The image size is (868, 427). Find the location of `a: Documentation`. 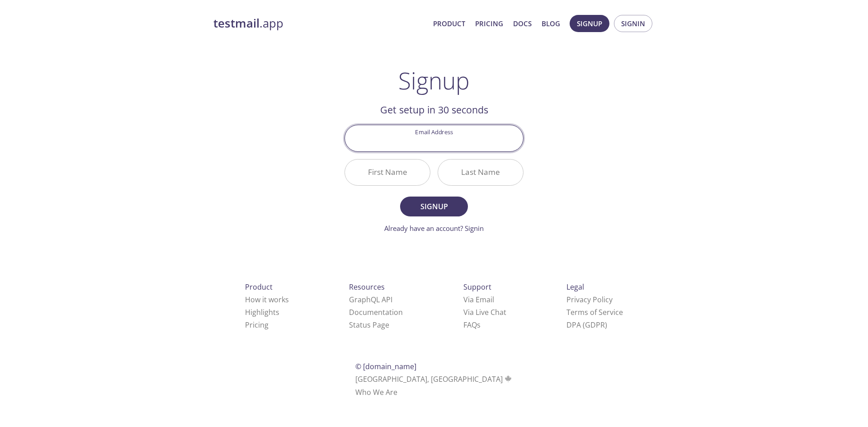

a: Documentation is located at coordinates (375, 312).